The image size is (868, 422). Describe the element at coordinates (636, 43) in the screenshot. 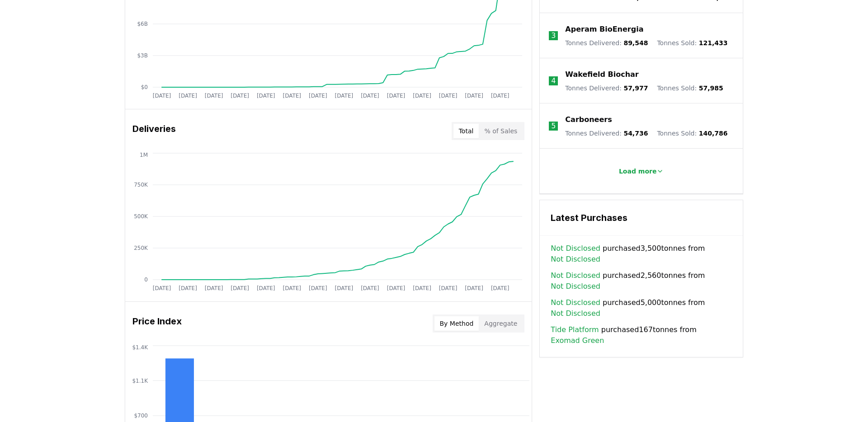

I see `span: 89,548` at that location.